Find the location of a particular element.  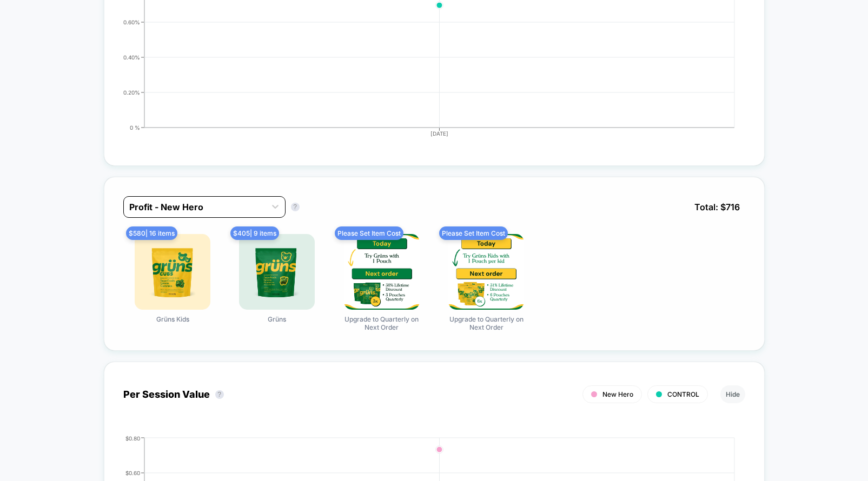

span: $ 580 | 16 items is located at coordinates (152, 233).